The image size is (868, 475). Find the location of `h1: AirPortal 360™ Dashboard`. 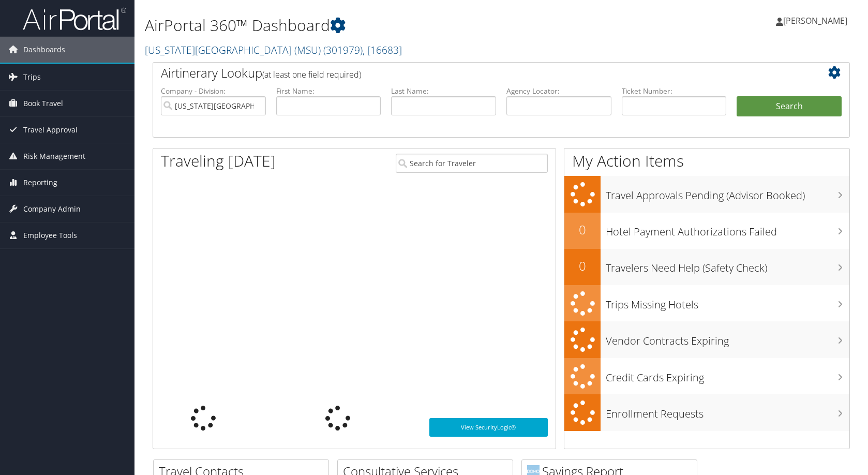

h1: AirPortal 360™ Dashboard is located at coordinates (382, 25).